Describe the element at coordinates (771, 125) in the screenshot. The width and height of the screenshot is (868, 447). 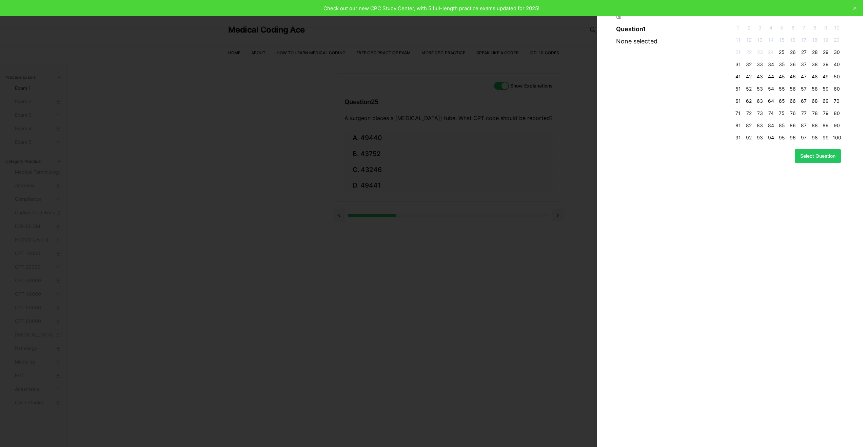
I see `span: 84` at that location.